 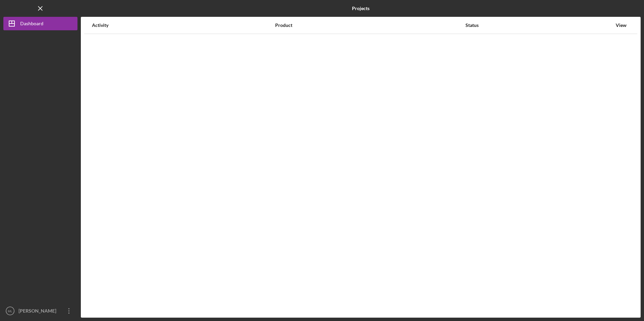 I want to click on div: View, so click(x=622, y=25).